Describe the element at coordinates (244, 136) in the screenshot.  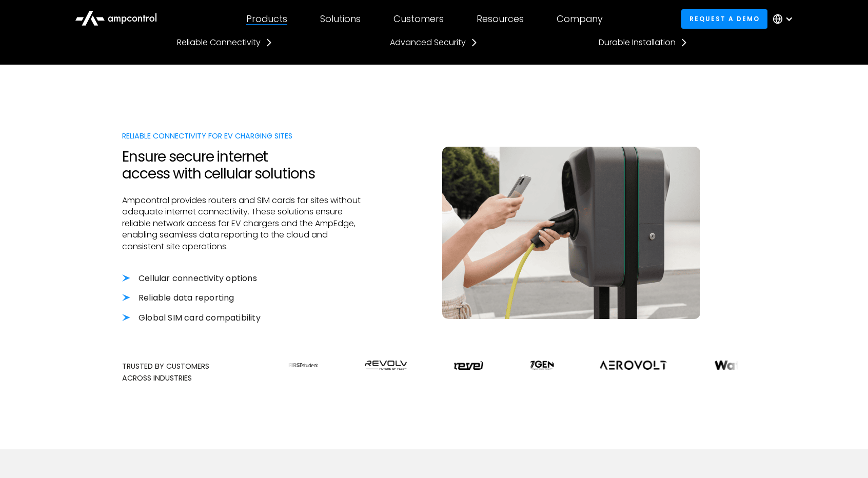
I see `div: Reliable Connectivity for EV Charging Sites` at that location.